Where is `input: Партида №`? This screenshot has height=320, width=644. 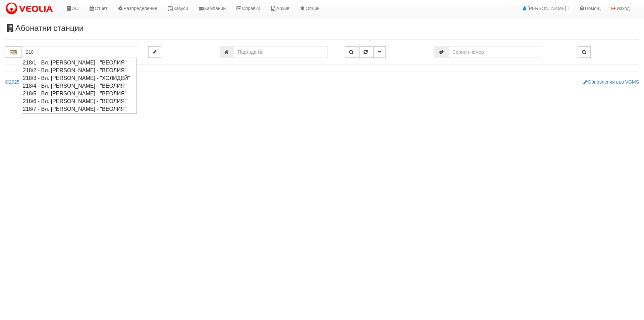
input: Партида № is located at coordinates (281, 52).